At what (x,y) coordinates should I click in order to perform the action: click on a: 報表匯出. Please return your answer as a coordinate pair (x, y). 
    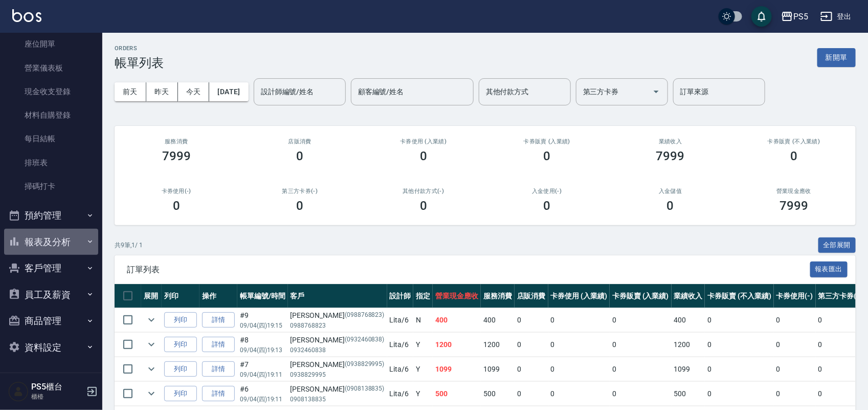
    Looking at the image, I should click on (829, 269).